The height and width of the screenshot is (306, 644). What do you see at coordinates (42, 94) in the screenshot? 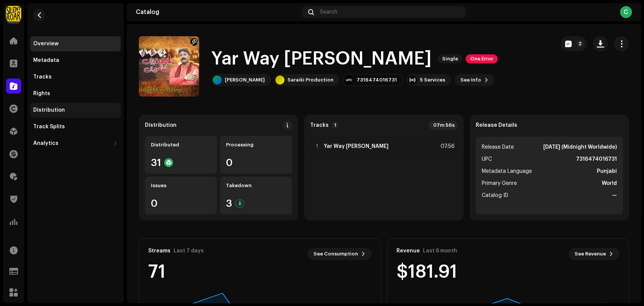
I see `div: Rights` at bounding box center [42, 94].